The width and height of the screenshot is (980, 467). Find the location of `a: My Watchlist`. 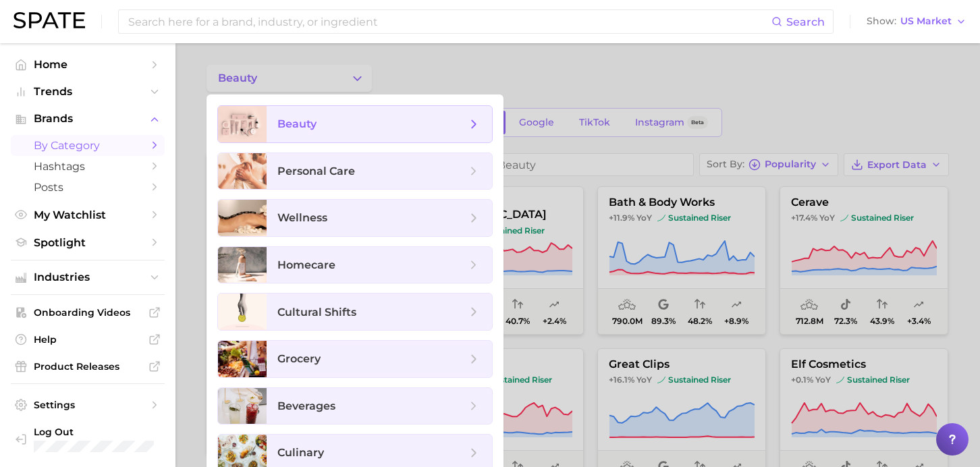

a: My Watchlist is located at coordinates (88, 214).